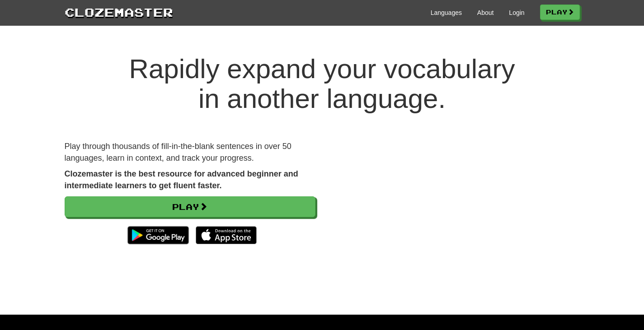  What do you see at coordinates (119, 11) in the screenshot?
I see `a: Clozemaster` at bounding box center [119, 11].